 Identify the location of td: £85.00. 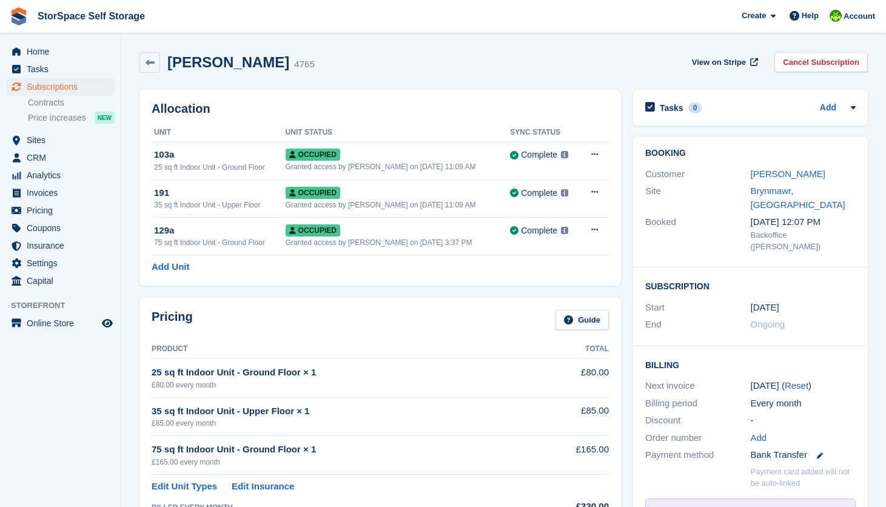
(571, 416).